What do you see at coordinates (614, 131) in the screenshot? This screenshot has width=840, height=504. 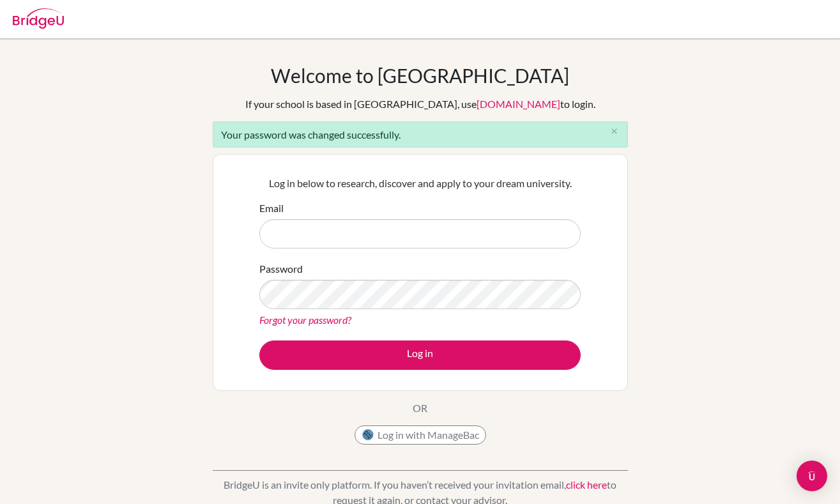 I see `i: close` at bounding box center [614, 131].